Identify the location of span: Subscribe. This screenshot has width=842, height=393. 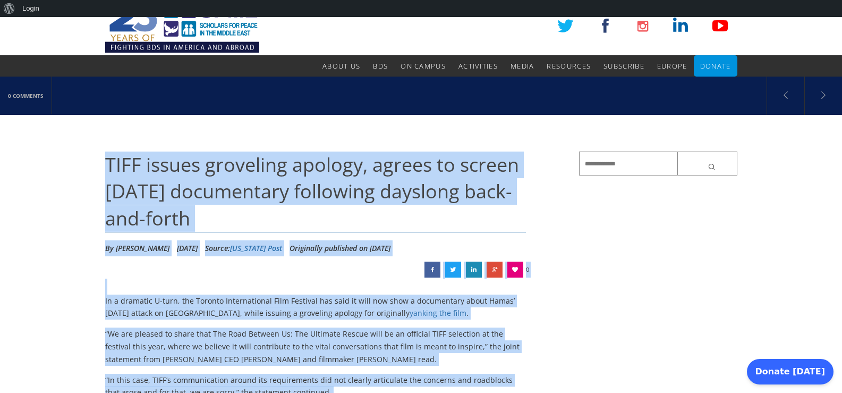
(624, 66).